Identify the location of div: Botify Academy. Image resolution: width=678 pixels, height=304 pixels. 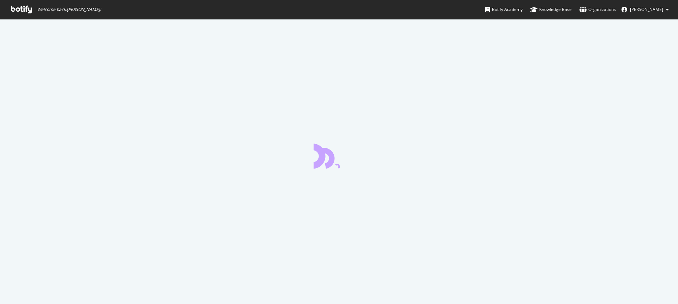
(504, 10).